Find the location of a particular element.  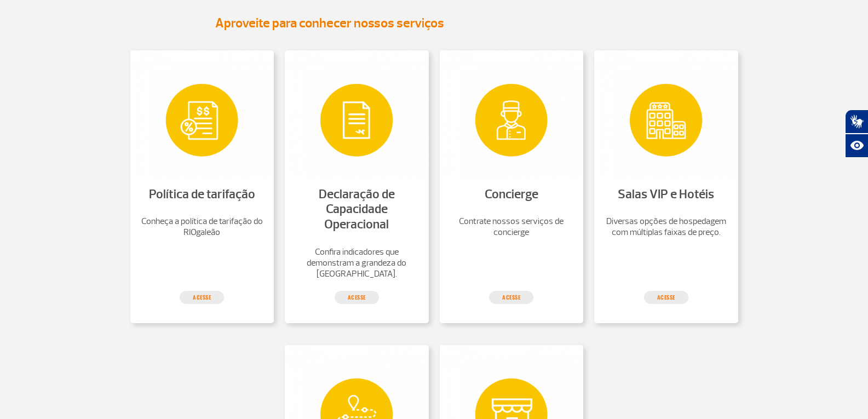

a: Declaração de Capacidade Operacional is located at coordinates (356, 210).